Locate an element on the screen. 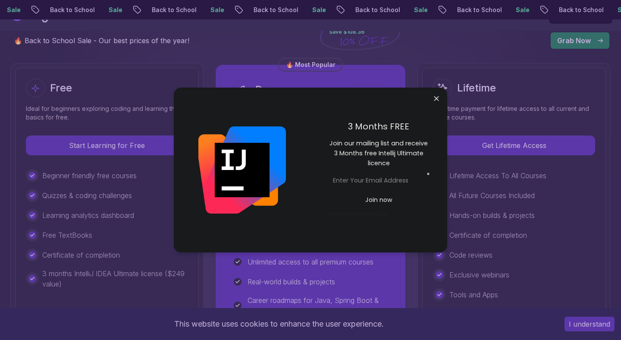  button: Start Learning for Free is located at coordinates (107, 145).